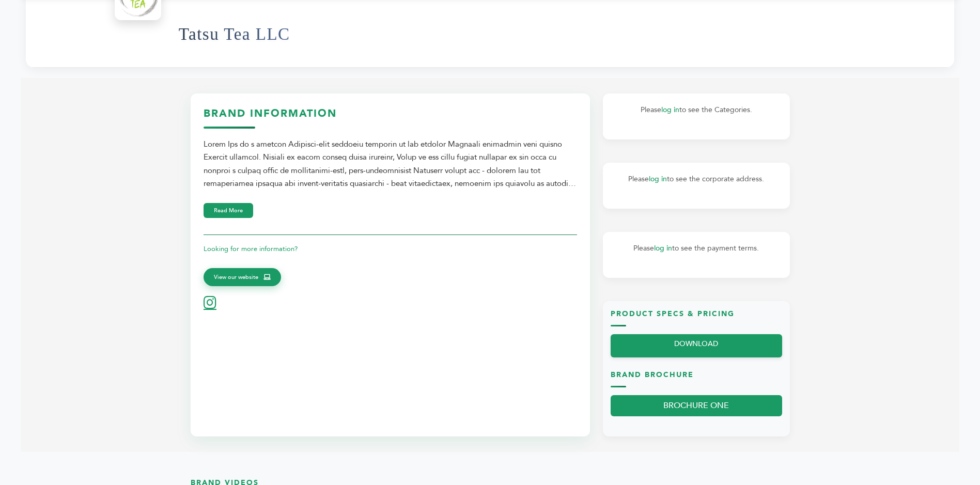  I want to click on p: Please to see the payment terms., so click(696, 249).